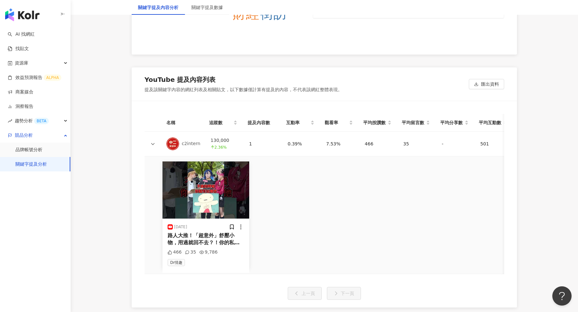  What do you see at coordinates (495, 144) in the screenshot?
I see `td: 501` at bounding box center [495, 144].